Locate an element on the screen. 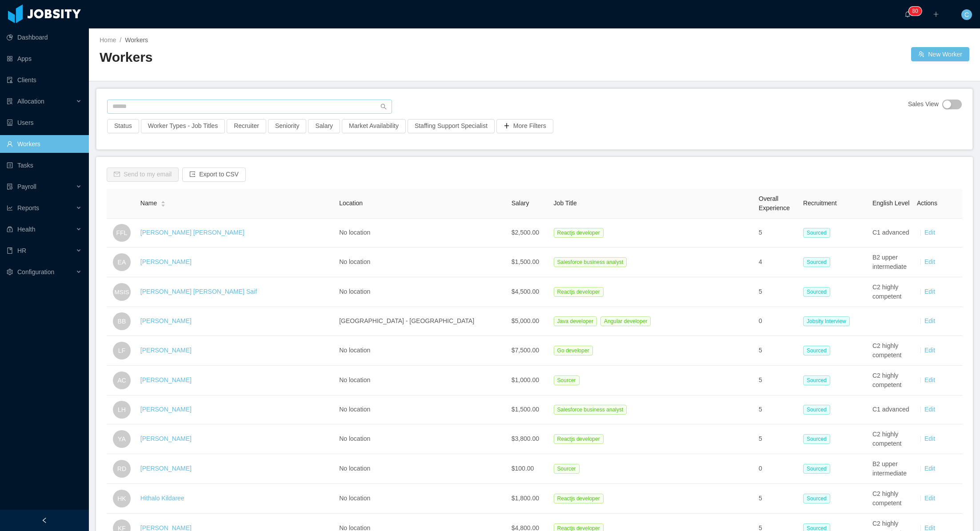 The width and height of the screenshot is (980, 531). span: RD is located at coordinates (122, 469).